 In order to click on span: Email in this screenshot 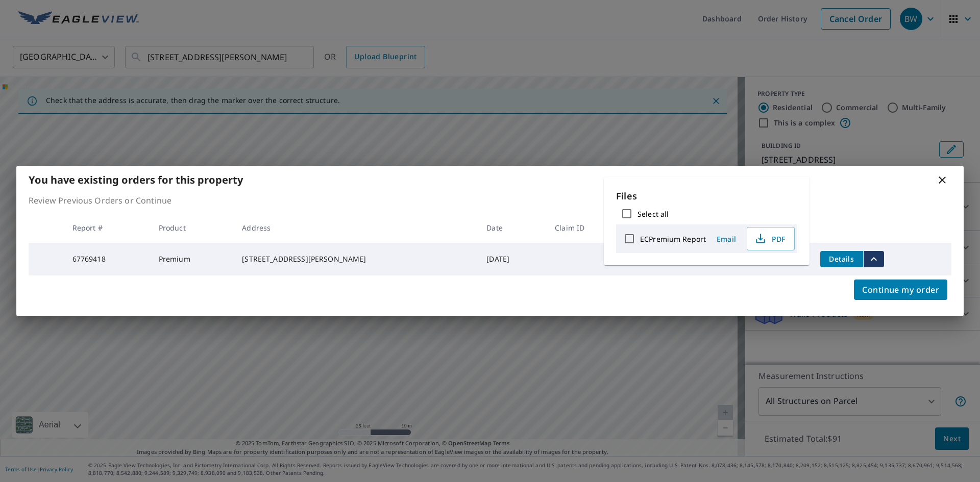, I will do `click(726, 239)`.